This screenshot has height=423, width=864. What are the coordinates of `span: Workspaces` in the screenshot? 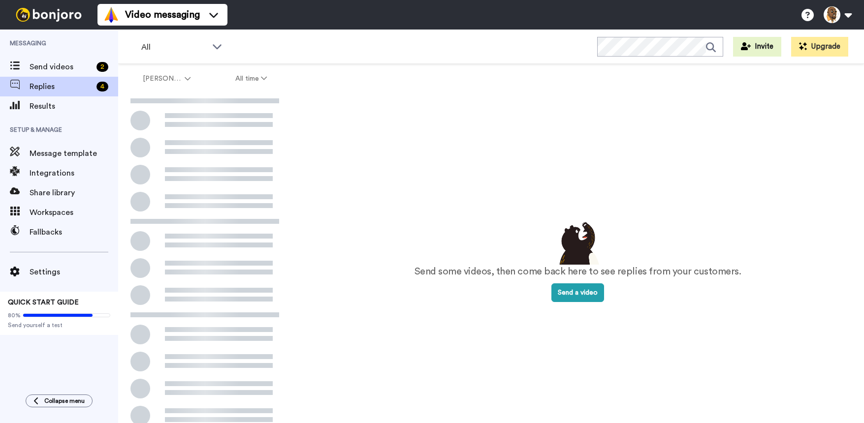 It's located at (74, 213).